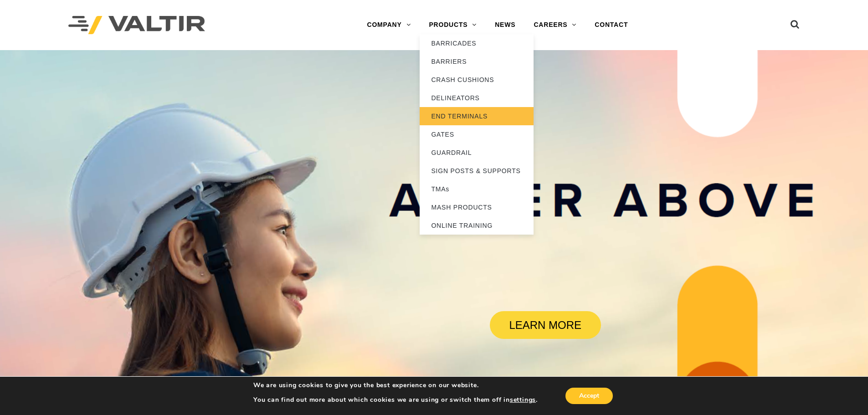  Describe the element at coordinates (477, 80) in the screenshot. I see `a: CRASH CUSHIONS` at that location.